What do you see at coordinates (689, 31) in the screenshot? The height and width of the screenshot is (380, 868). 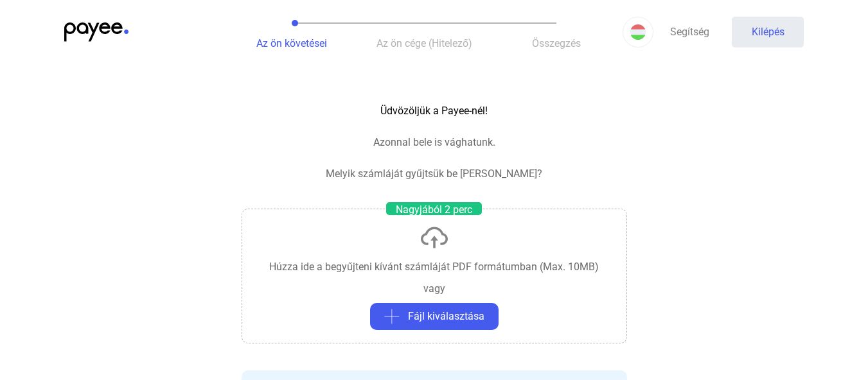 I see `font: Segítség` at bounding box center [689, 31].